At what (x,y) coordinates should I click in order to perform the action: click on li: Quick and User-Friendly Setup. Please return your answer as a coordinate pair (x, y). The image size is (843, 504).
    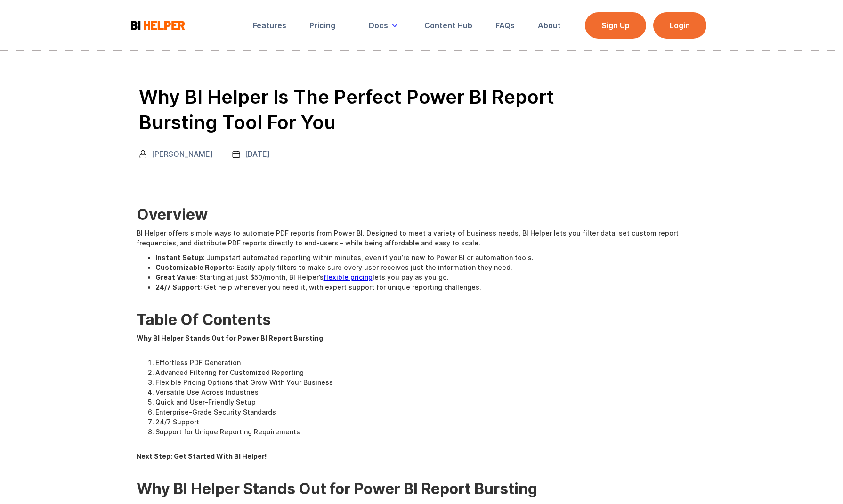
    Looking at the image, I should click on (431, 402).